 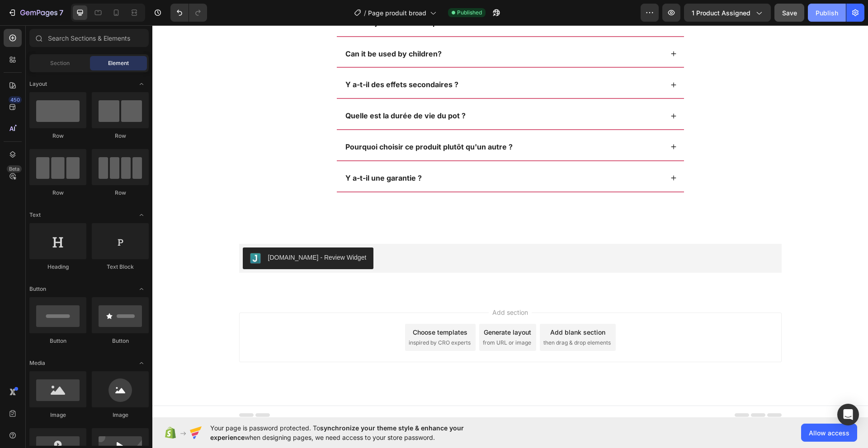 What do you see at coordinates (848, 414) in the screenshot?
I see `div: Open Intercom Messenger` at bounding box center [848, 414].